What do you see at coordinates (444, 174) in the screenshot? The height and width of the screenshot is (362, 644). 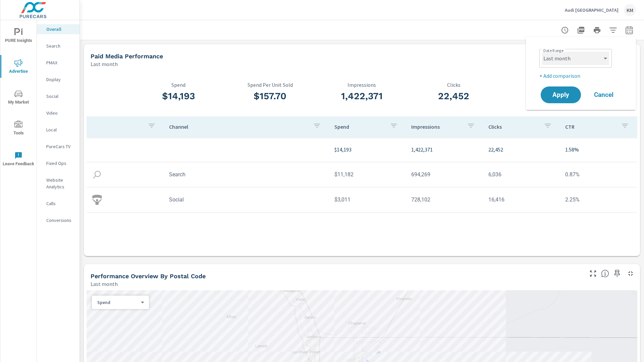 I see `td: 694,269` at bounding box center [444, 174].